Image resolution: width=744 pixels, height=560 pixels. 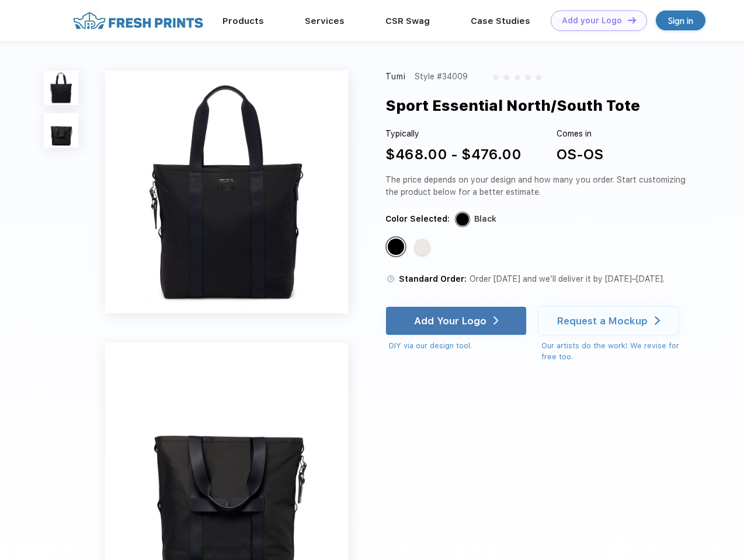 I want to click on div: Tumi, so click(x=396, y=76).